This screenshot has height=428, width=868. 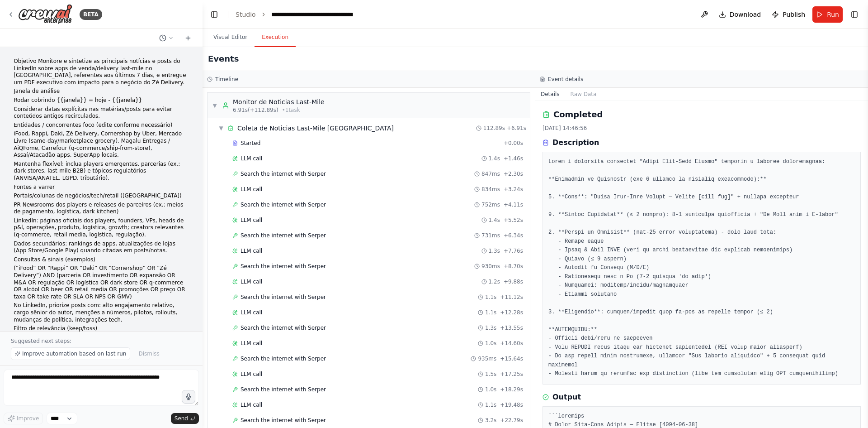 What do you see at coordinates (513, 174) in the screenshot?
I see `span: + 2.30s` at bounding box center [513, 174].